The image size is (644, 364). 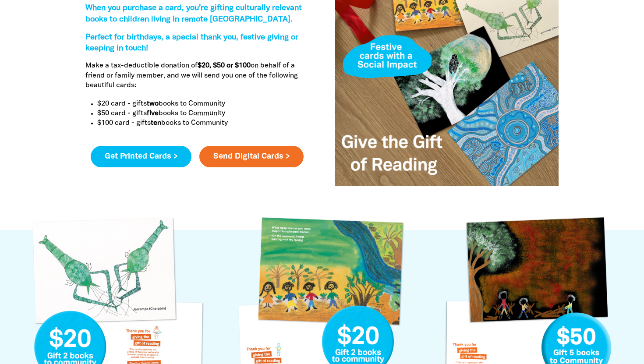 I want to click on strong: five, so click(x=153, y=114).